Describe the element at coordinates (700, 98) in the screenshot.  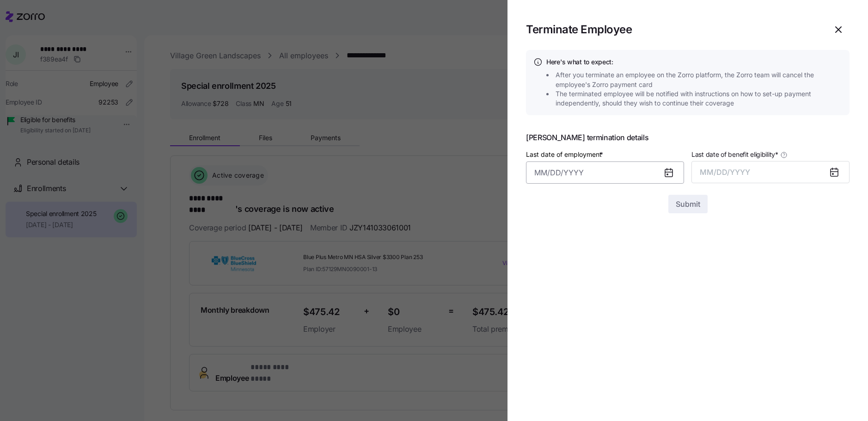
I see `span: The terminated employee will be notified with instructions on how to set-up payment independently...` at that location.